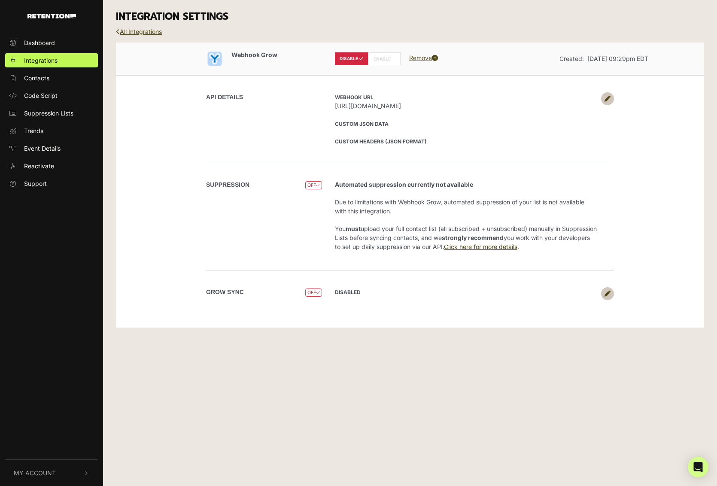 The image size is (717, 486). What do you see at coordinates (384, 59) in the screenshot?
I see `label: ENABLE` at bounding box center [384, 59].